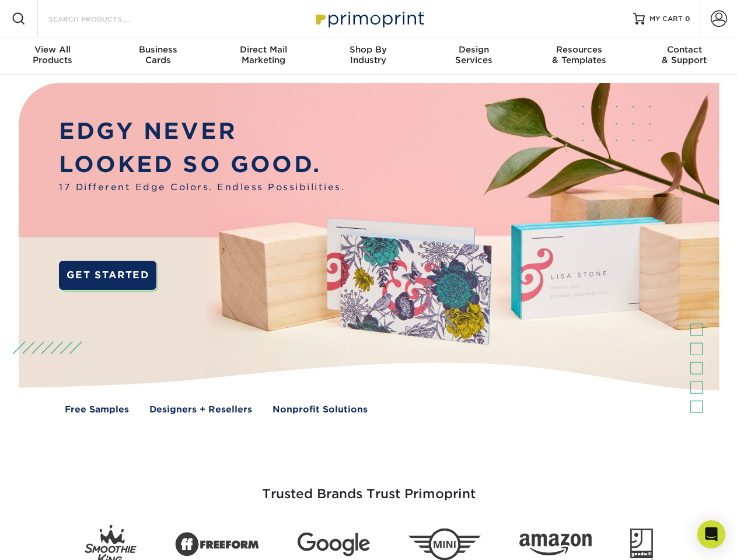 This screenshot has height=560, width=737. What do you see at coordinates (202, 187) in the screenshot?
I see `span: 17 Different Edge Colors. Endless Possibilities.` at bounding box center [202, 187].